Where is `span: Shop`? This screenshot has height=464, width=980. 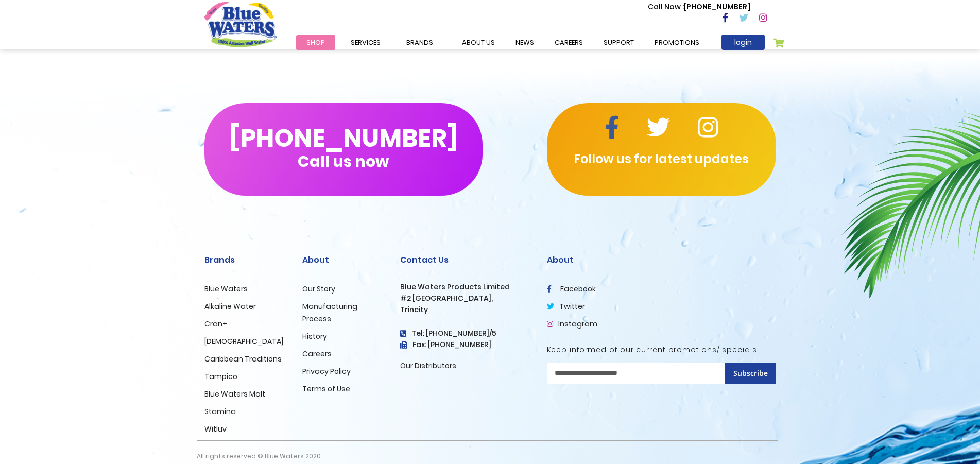 span: Shop is located at coordinates (316, 42).